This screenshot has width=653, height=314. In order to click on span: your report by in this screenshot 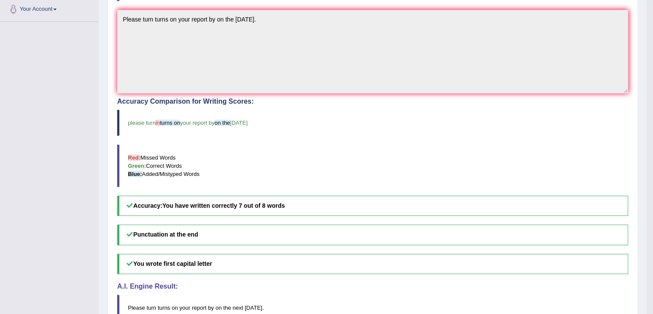, I will do `click(197, 122)`.